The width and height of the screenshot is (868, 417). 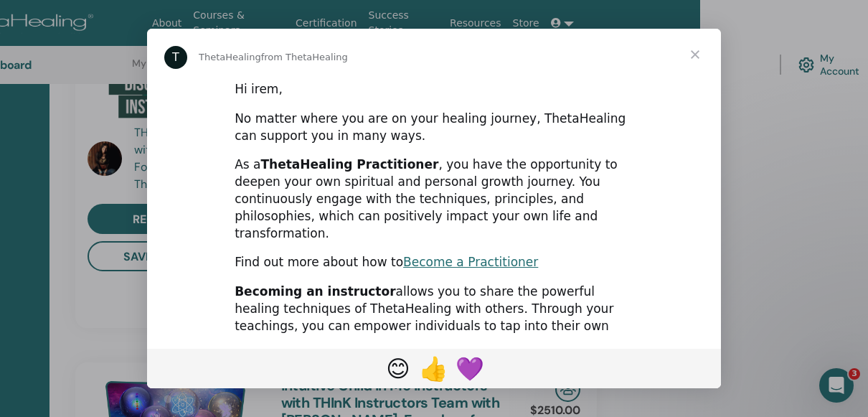 What do you see at coordinates (695, 55) in the screenshot?
I see `span: Close` at bounding box center [695, 55].